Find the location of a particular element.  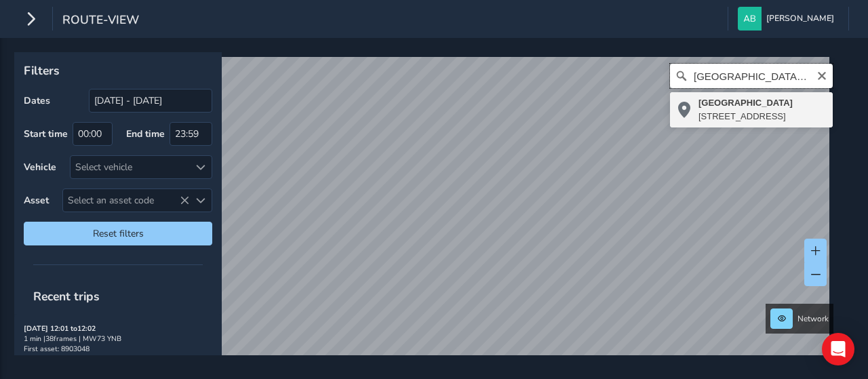

div: Open Intercom Messenger is located at coordinates (838, 349).